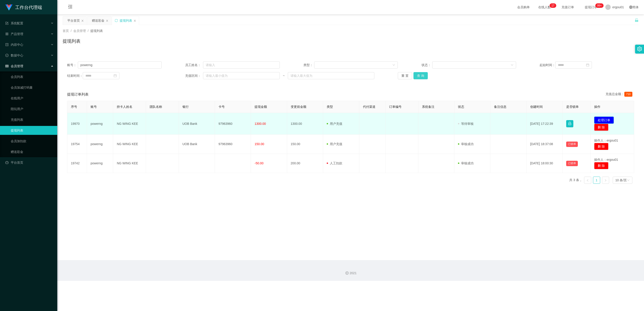 This screenshot has width=644, height=311. Describe the element at coordinates (305, 124) in the screenshot. I see `td: 1300.00` at that location.